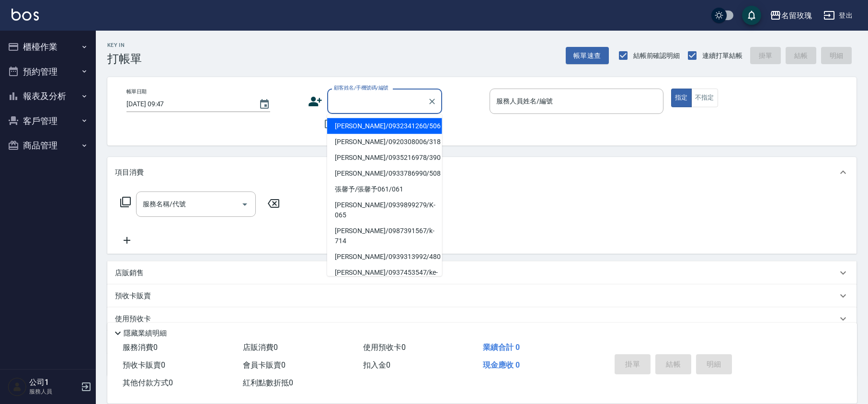 This screenshot has height=404, width=868. I want to click on button: Open, so click(245, 204).